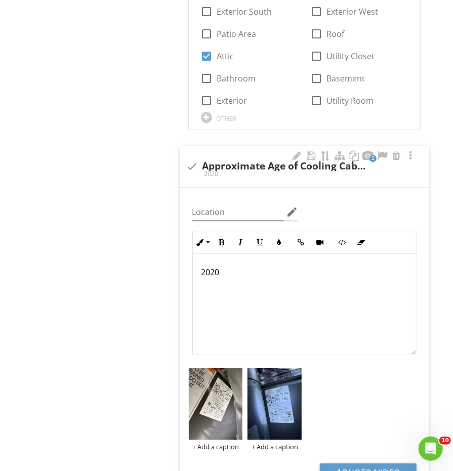 The width and height of the screenshot is (453, 471). What do you see at coordinates (226, 56) in the screenshot?
I see `label: Attic` at bounding box center [226, 56].